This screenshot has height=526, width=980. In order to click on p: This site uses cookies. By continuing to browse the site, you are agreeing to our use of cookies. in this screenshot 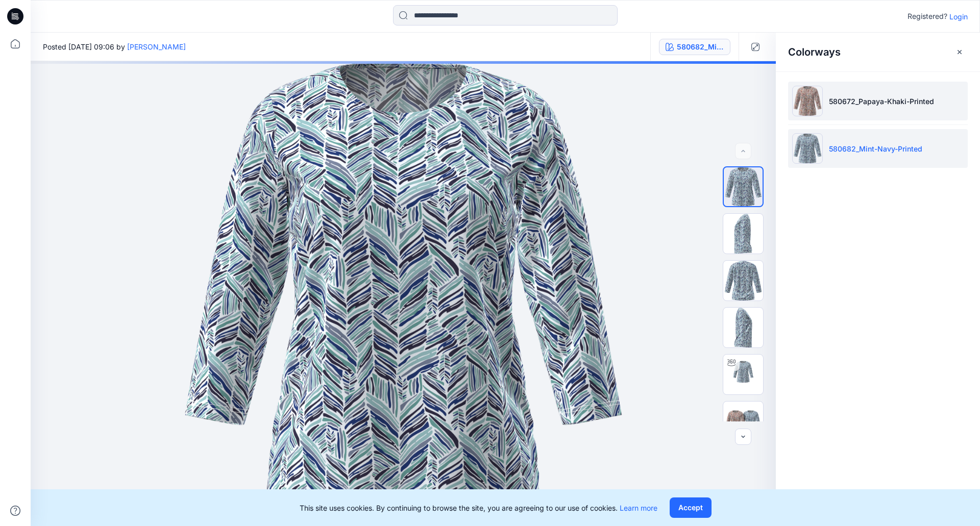, I will do `click(478, 508)`.